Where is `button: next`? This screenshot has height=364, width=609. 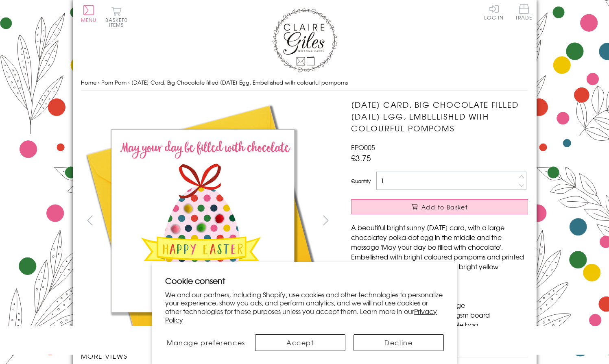 button: next is located at coordinates (325, 220).